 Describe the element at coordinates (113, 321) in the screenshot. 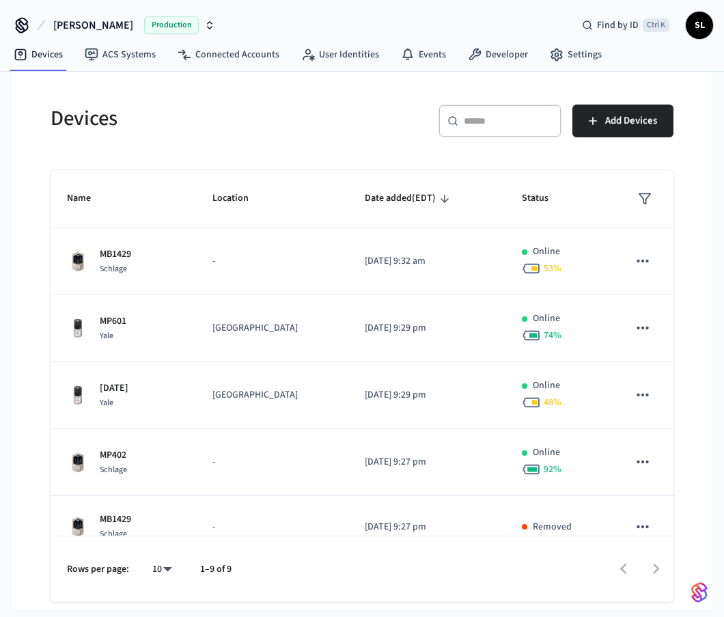

I see `p: MP601` at that location.